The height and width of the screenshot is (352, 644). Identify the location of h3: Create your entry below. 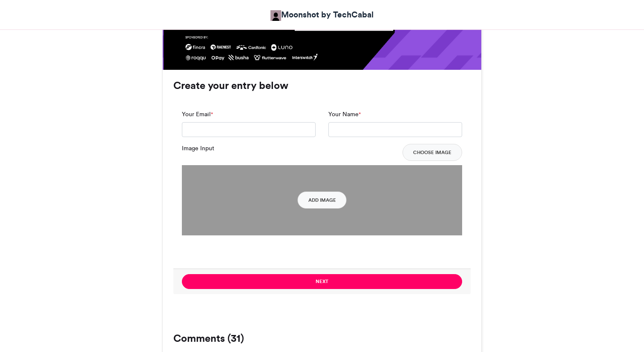
(322, 86).